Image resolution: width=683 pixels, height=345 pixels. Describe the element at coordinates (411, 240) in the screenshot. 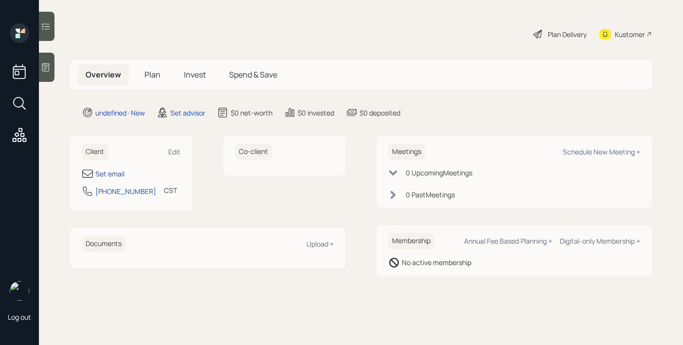

I see `h6: Membership` at that location.